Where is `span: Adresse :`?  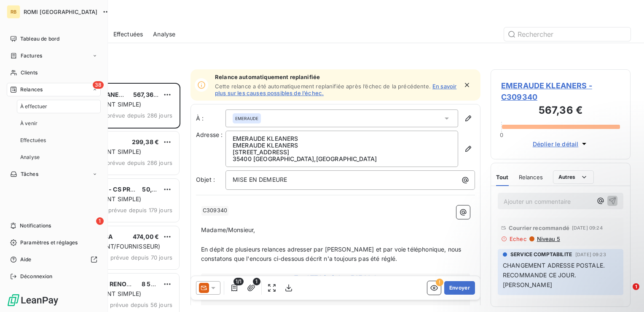 span: Adresse : is located at coordinates (209, 135).